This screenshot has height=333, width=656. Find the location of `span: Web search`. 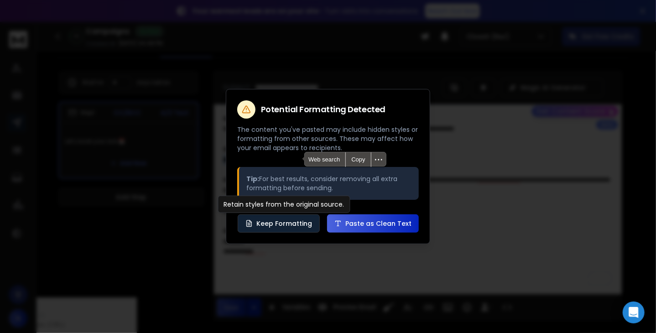

span: Web search is located at coordinates (325, 159).